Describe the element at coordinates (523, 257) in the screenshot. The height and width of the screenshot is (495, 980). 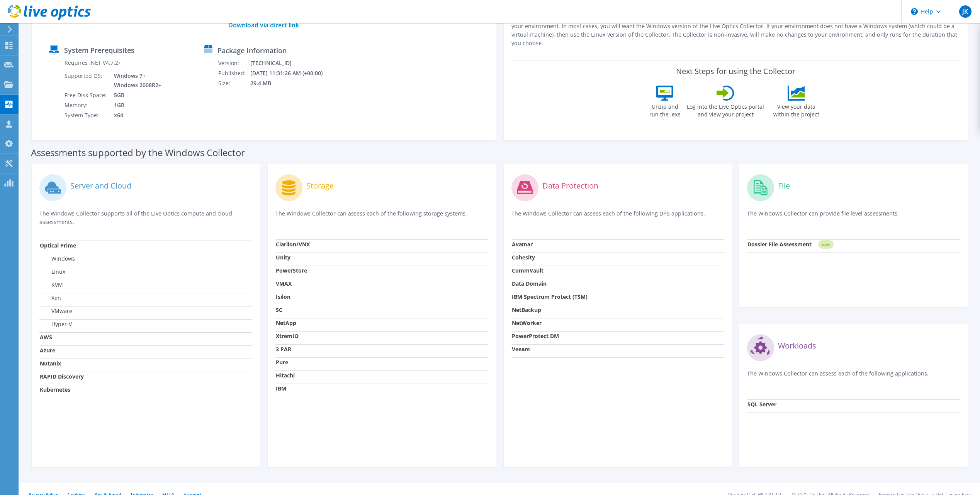
I see `strong: Cohesity` at that location.